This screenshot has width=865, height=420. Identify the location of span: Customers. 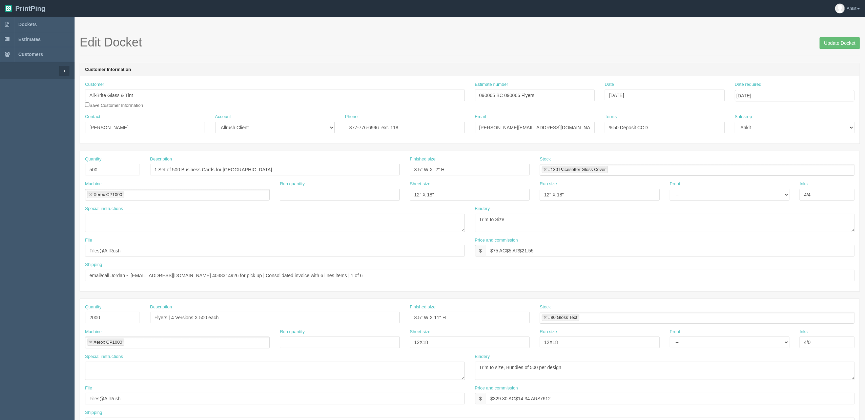
(30, 54).